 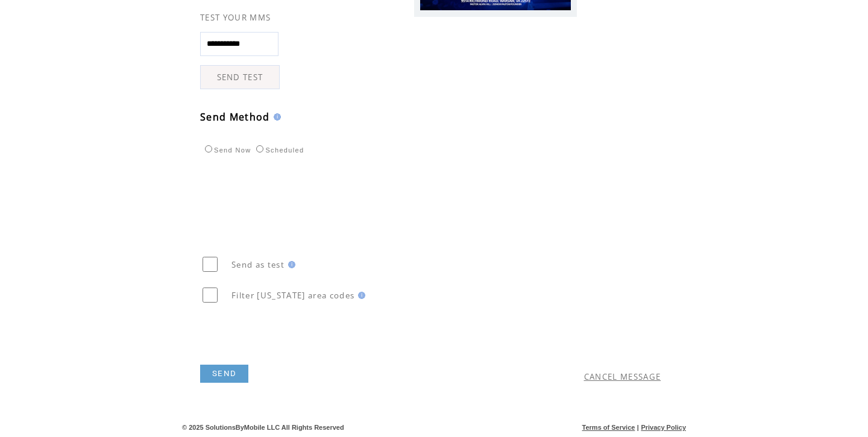 What do you see at coordinates (235, 17) in the screenshot?
I see `span: TEST YOUR MMS` at bounding box center [235, 17].